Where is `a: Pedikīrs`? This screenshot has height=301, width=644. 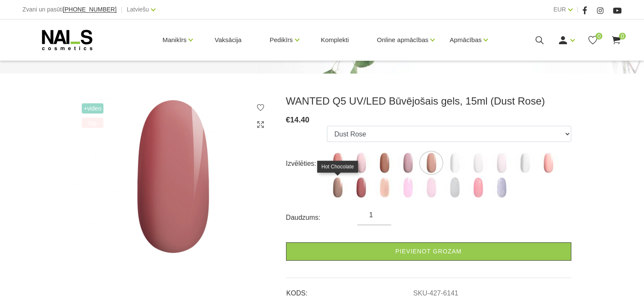 a: Pedikīrs is located at coordinates (281, 40).